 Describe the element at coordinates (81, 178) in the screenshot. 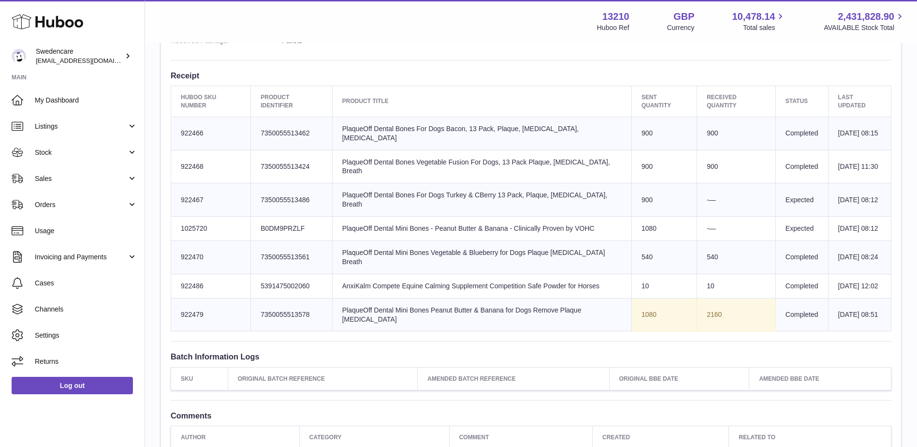

I see `span: Sales` at that location.